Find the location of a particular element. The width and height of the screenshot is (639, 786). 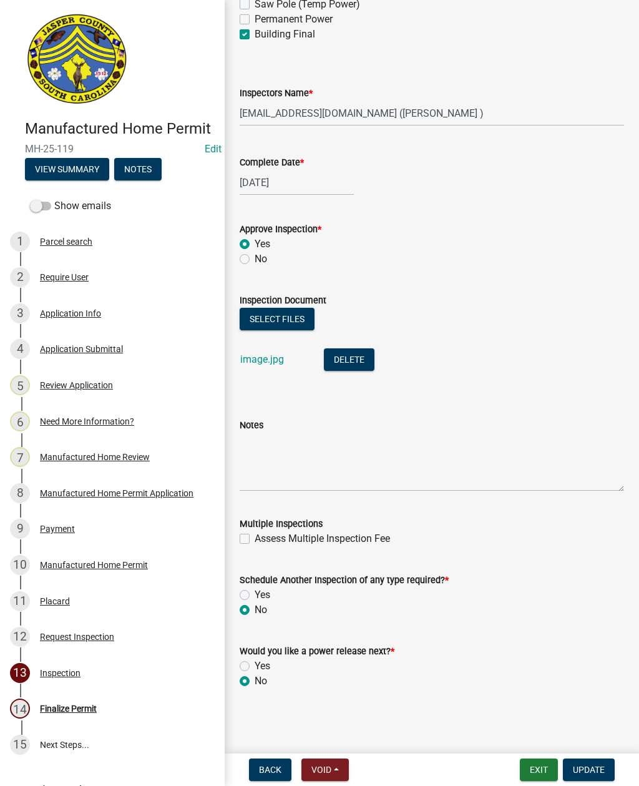

img: Jasper County, South Carolina is located at coordinates (77, 60).